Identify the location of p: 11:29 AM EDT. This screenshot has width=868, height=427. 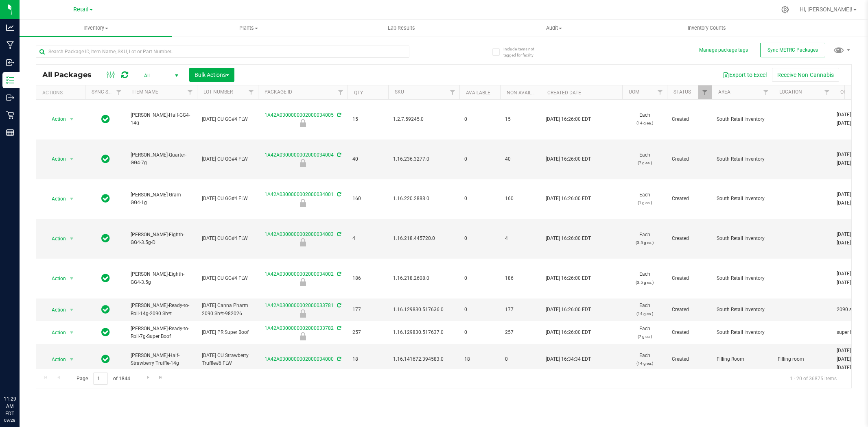
(10, 406).